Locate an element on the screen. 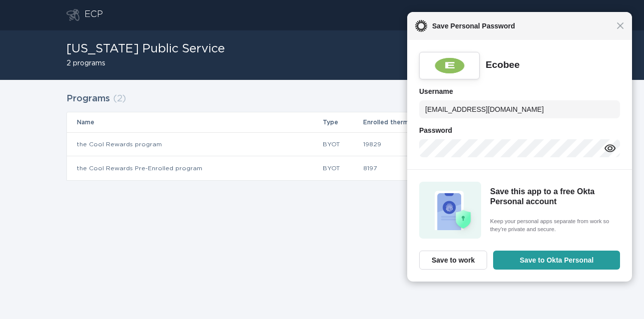  tr: cd90ca9191f444e1834bcd50cc8db5f8 is located at coordinates (322, 144).